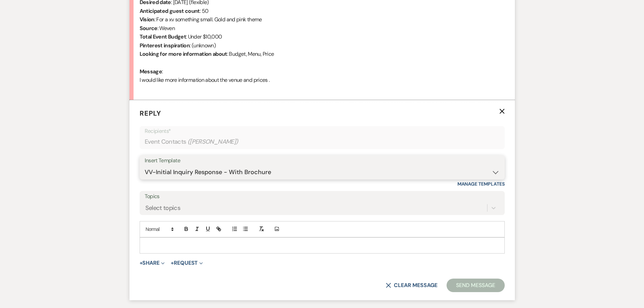 The width and height of the screenshot is (644, 308). What do you see at coordinates (163, 37) in the screenshot?
I see `b: Total Event Budget` at bounding box center [163, 37].